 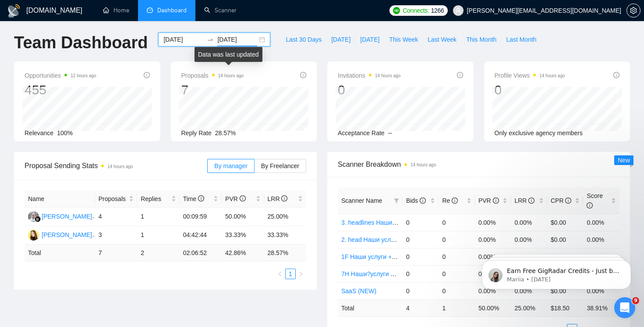 I want to click on td: 25.00 %, so click(x=529, y=308).